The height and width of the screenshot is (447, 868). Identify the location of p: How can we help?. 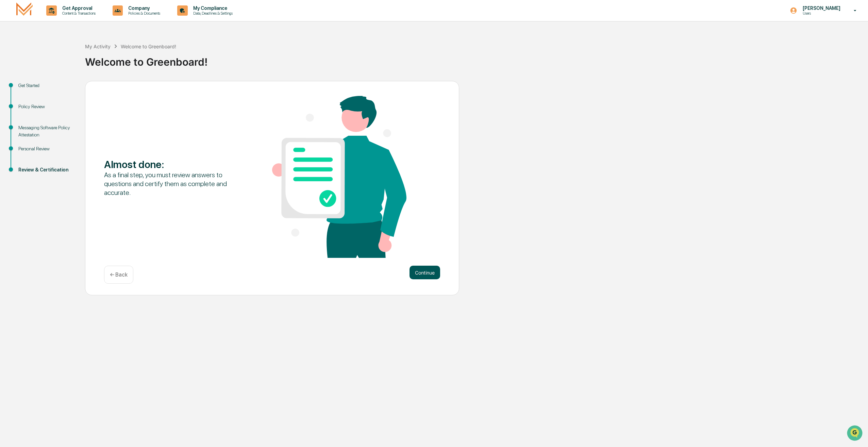
(66, 19).